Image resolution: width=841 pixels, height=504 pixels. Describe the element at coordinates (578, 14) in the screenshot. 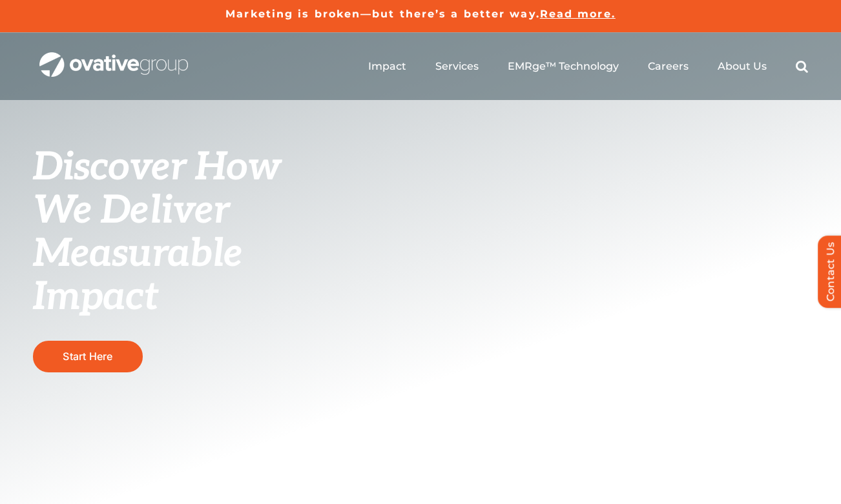

I see `a: Read more.` at that location.